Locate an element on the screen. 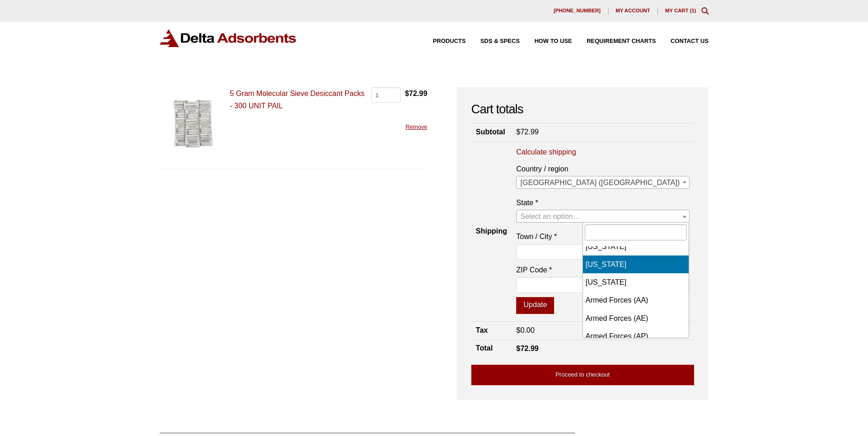 This screenshot has width=868, height=436. span: Requirement Charts is located at coordinates (621, 41).